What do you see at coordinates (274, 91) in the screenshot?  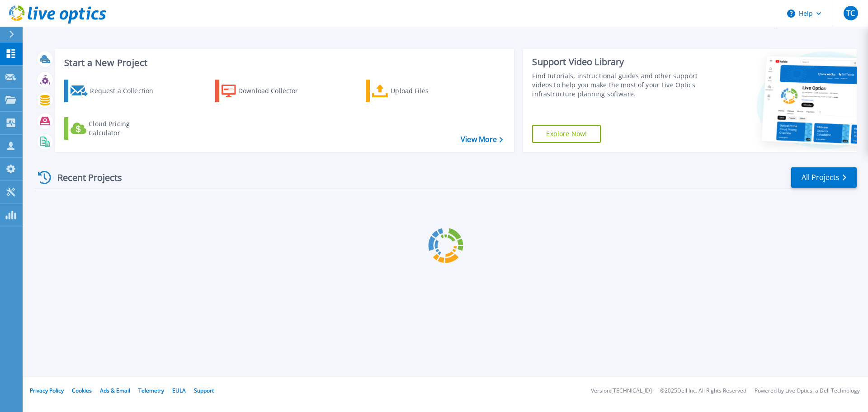 I see `div: Download Collector` at bounding box center [274, 91].